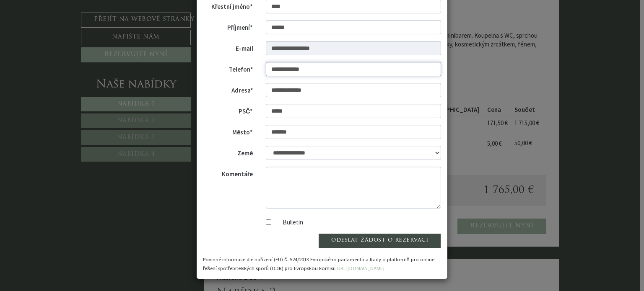 This screenshot has height=291, width=644. I want to click on font: Město*, so click(243, 132).